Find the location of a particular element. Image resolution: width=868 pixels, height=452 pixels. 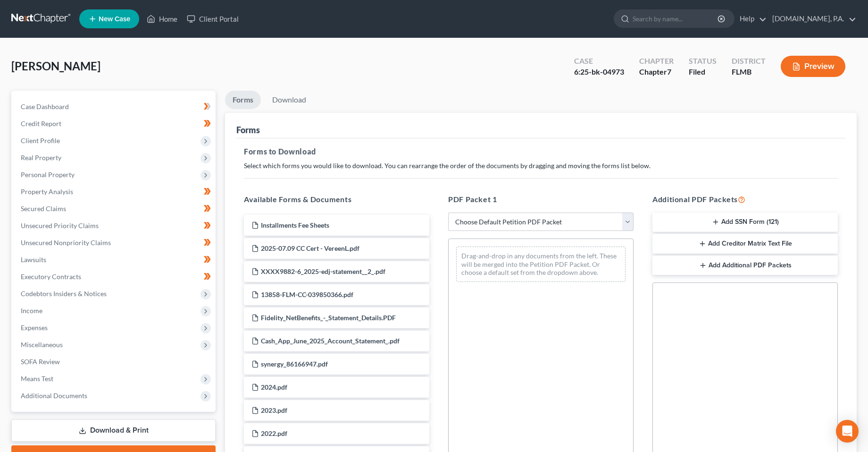

input: Search by name... is located at coordinates (676, 18).